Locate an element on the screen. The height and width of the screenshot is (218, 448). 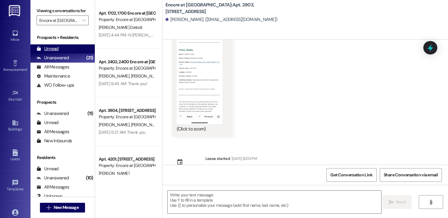
span: Send is located at coordinates (400, 202).